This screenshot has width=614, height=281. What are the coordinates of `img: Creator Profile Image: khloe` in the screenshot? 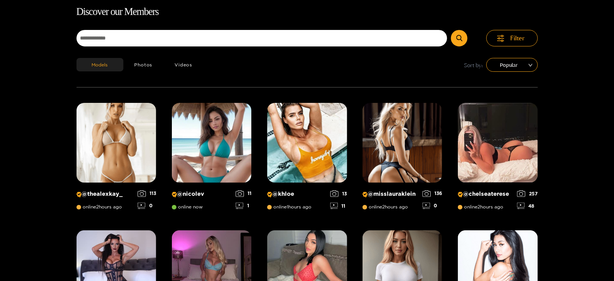 It's located at (307, 143).